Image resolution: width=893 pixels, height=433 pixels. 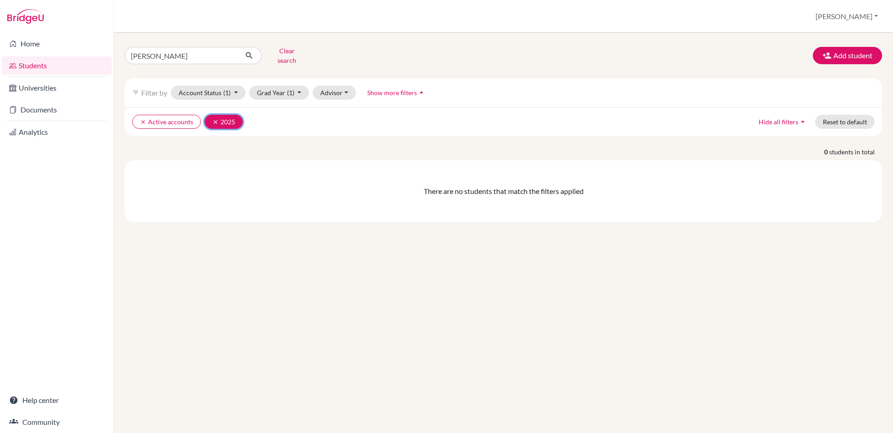 I want to click on a: Documents, so click(x=57, y=110).